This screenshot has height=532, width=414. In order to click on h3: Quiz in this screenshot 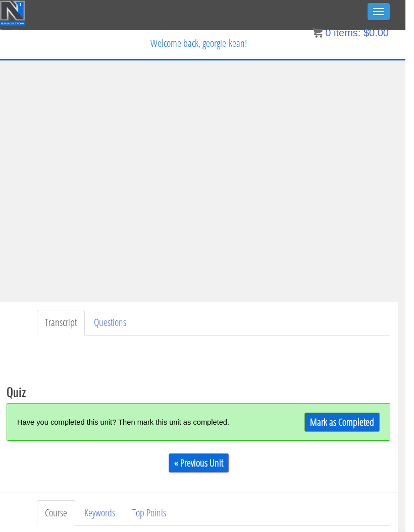, I will do `click(198, 391)`.